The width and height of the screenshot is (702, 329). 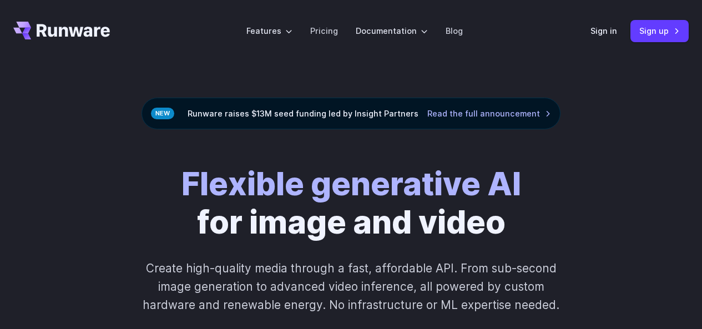 I want to click on a: Sign in, so click(x=604, y=31).